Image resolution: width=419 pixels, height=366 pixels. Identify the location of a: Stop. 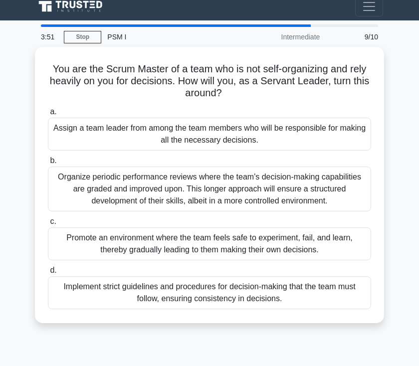
(82, 37).